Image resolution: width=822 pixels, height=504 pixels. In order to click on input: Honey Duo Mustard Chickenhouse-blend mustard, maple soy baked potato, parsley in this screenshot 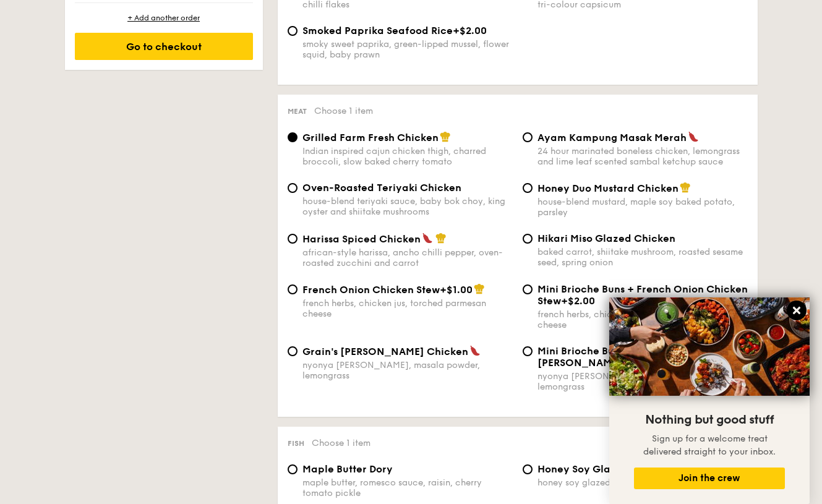, I will do `click(528, 188)`.